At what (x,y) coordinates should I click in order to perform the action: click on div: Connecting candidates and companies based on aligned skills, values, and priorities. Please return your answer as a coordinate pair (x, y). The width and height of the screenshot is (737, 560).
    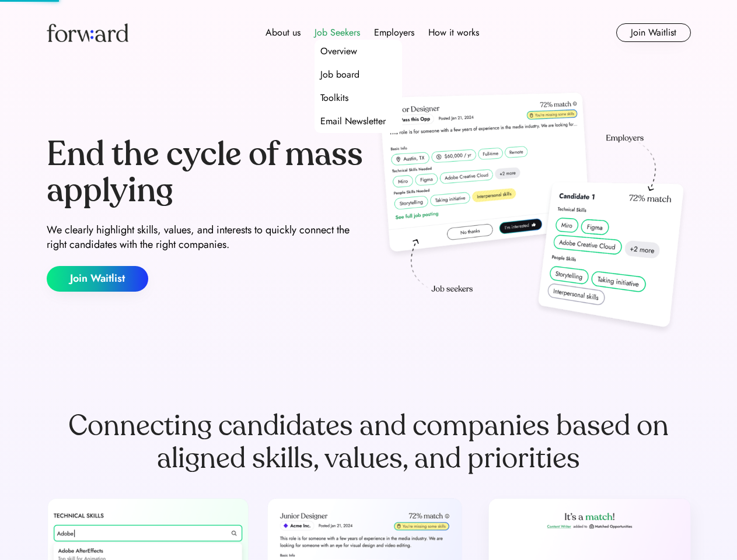
    Looking at the image, I should click on (369, 442).